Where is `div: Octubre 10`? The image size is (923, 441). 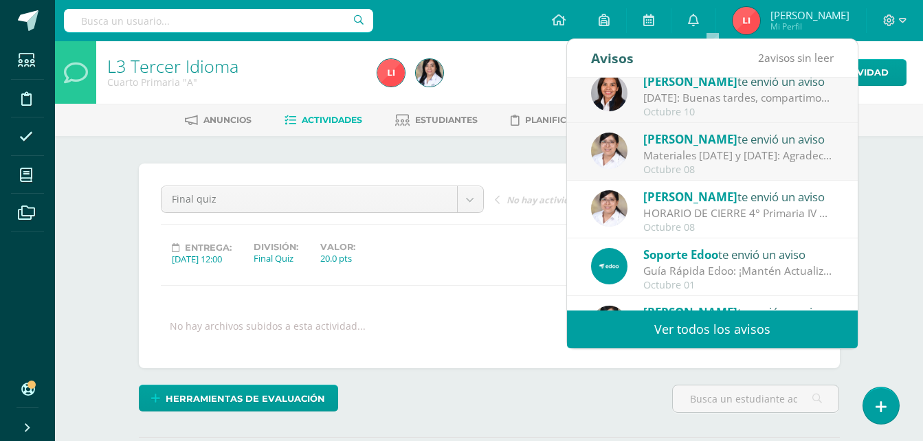 div: Octubre 10 is located at coordinates (739, 112).